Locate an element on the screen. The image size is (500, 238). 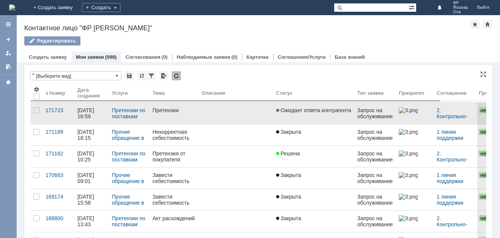
div: 171723 is located at coordinates (58, 110).